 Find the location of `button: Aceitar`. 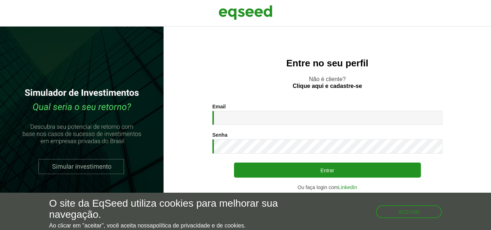

button: Aceitar is located at coordinates (409, 212).